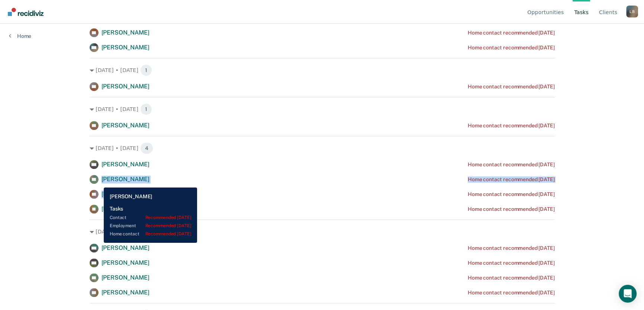 The width and height of the screenshot is (644, 310). Describe the element at coordinates (627, 294) in the screenshot. I see `div: Open Intercom Messenger` at that location.